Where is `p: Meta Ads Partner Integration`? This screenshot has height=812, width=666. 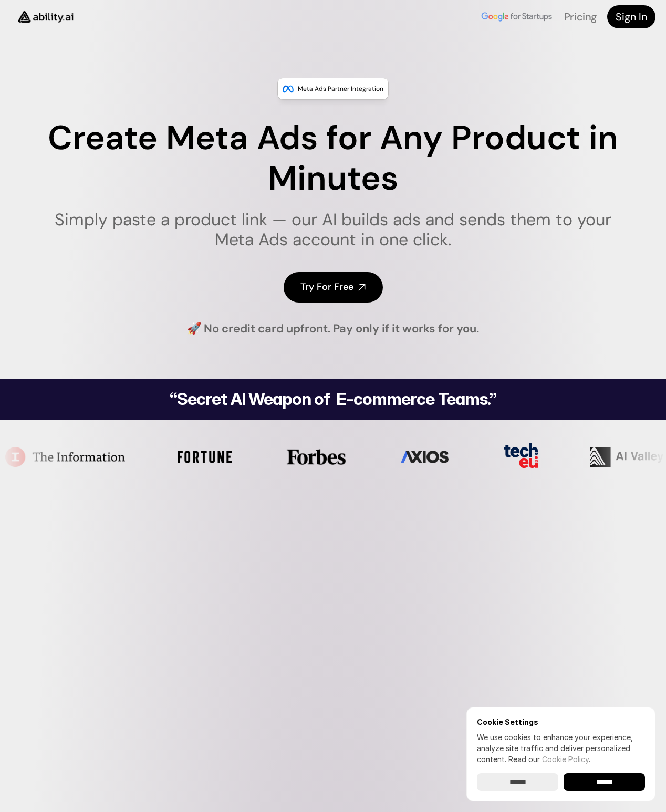 p: Meta Ads Partner Integration is located at coordinates (340, 88).